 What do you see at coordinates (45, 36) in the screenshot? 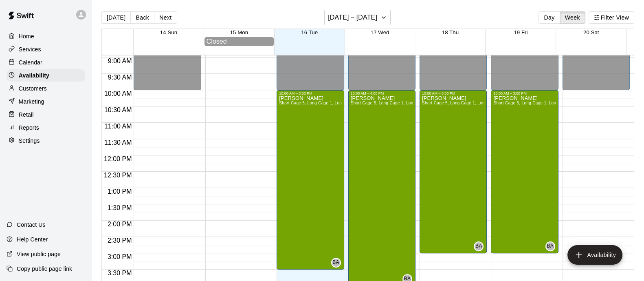
I see `div: Home` at bounding box center [45, 36].